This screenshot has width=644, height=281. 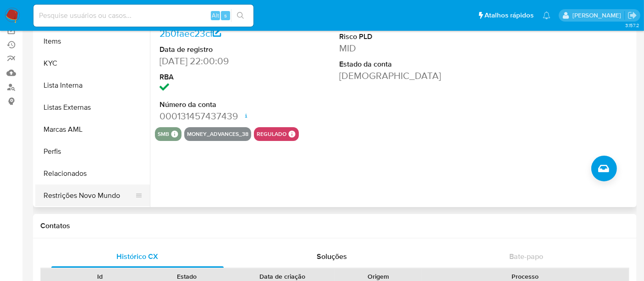 I want to click on button: Marcas AML, so click(x=93, y=129).